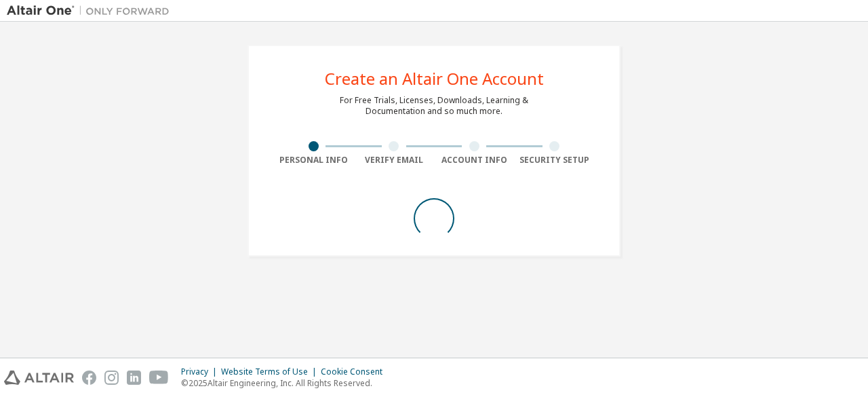 The width and height of the screenshot is (868, 397). What do you see at coordinates (434, 106) in the screenshot?
I see `div: For Free Trials, Licenses, Downloads, Learning & Documentation and so much more.` at bounding box center [434, 106].